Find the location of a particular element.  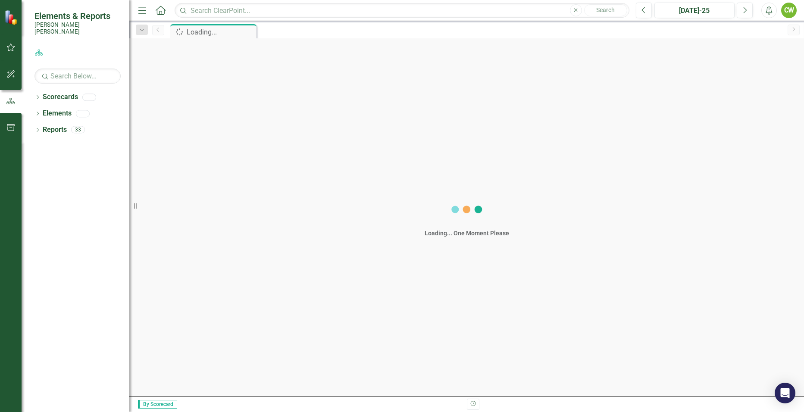

span: Elements & Reports is located at coordinates (78, 16).